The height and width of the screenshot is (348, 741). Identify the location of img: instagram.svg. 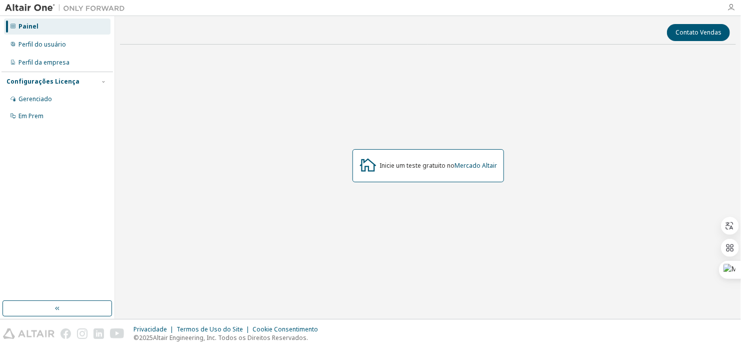
(82, 333).